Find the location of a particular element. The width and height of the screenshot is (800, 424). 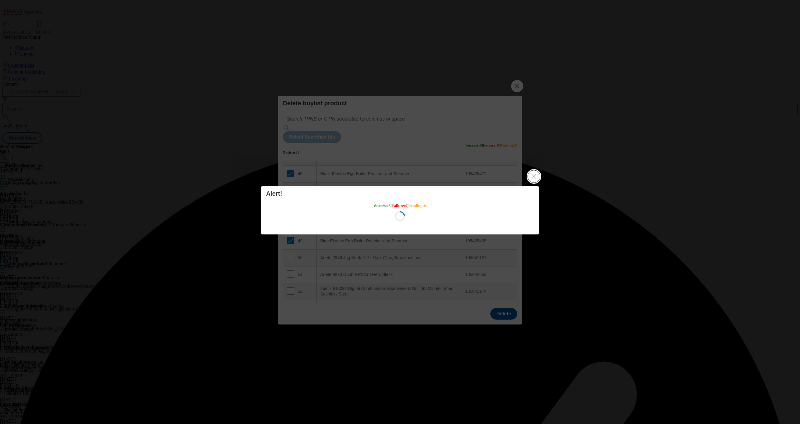

h4: Alert! is located at coordinates (400, 193).